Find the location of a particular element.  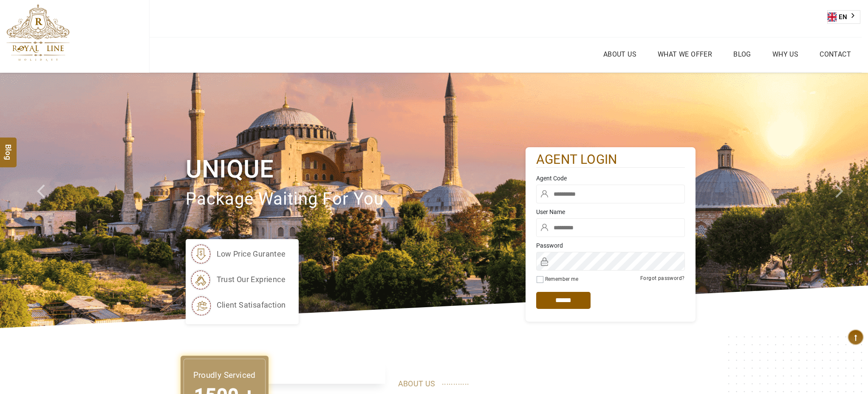

p: ABOUT US is located at coordinates (540, 384).